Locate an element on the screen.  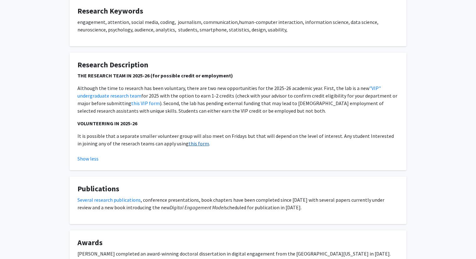
strong: VOLUNTEERING IN 2025-26 is located at coordinates (107, 123).